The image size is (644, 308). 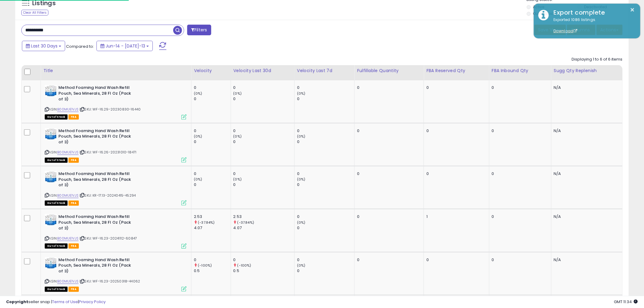 What do you see at coordinates (110, 281) in the screenshot?
I see `span: | SKU: WF-16.23-20250318-44062` at bounding box center [110, 281].